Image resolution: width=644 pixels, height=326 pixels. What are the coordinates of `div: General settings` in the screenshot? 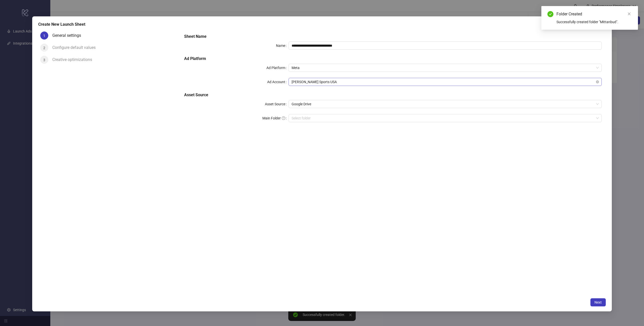 It's located at (68, 36).